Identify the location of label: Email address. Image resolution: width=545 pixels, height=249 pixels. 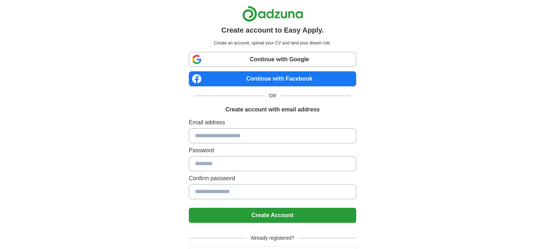
(272, 123).